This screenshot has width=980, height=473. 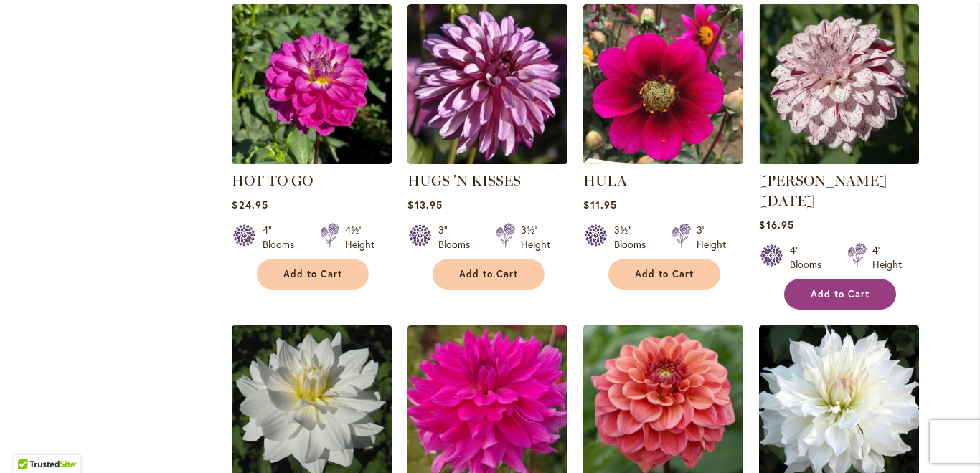 What do you see at coordinates (887, 257) in the screenshot?
I see `div: 4' Height` at bounding box center [887, 257].